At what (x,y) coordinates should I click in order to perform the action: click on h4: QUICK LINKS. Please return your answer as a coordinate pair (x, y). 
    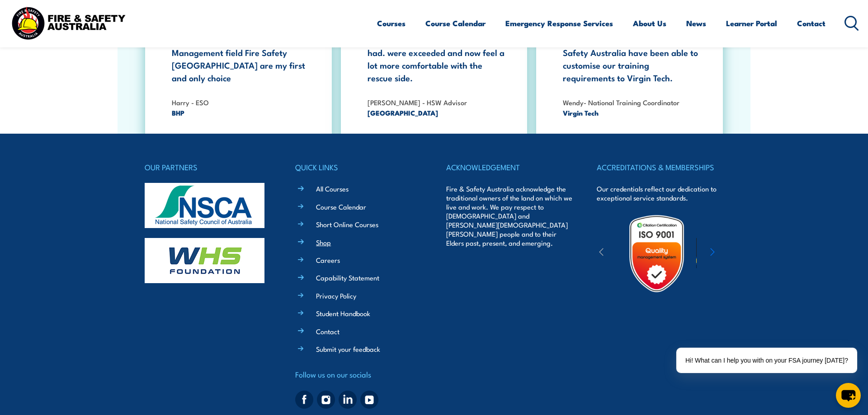
    Looking at the image, I should click on (358, 167).